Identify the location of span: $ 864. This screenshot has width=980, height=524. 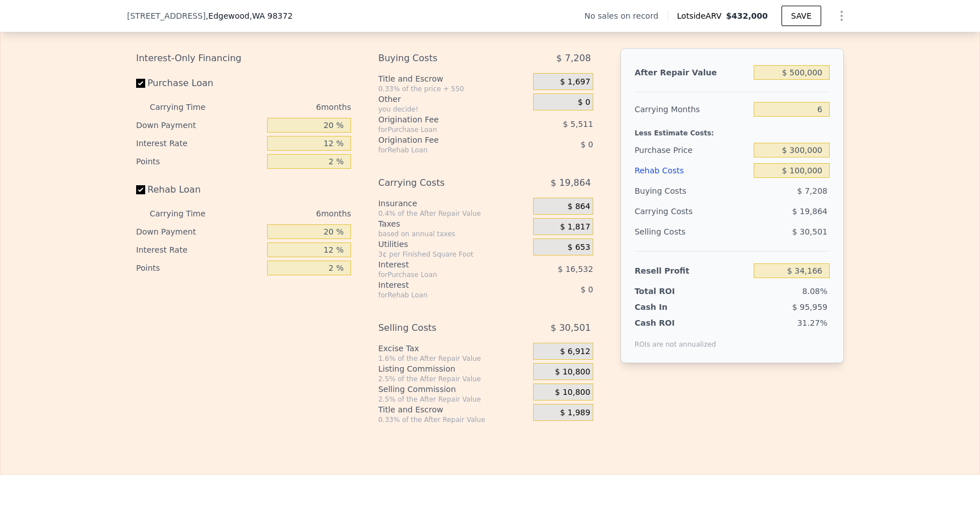
(579, 207).